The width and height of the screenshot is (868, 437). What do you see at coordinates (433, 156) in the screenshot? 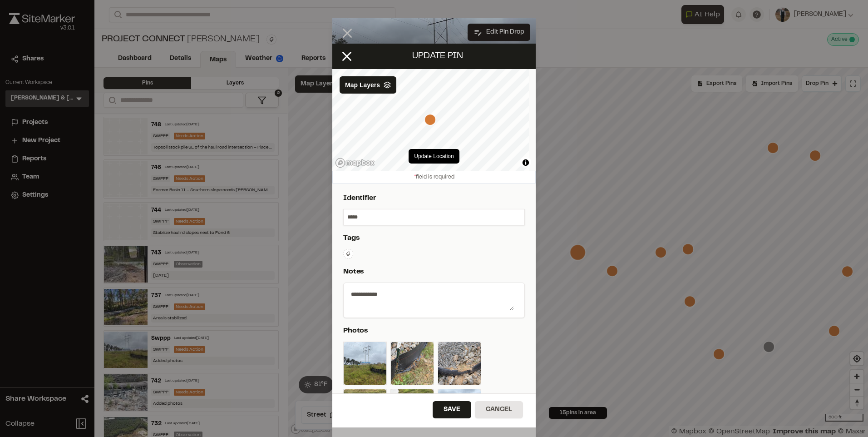
I see `button: Update Location` at bounding box center [433, 156].